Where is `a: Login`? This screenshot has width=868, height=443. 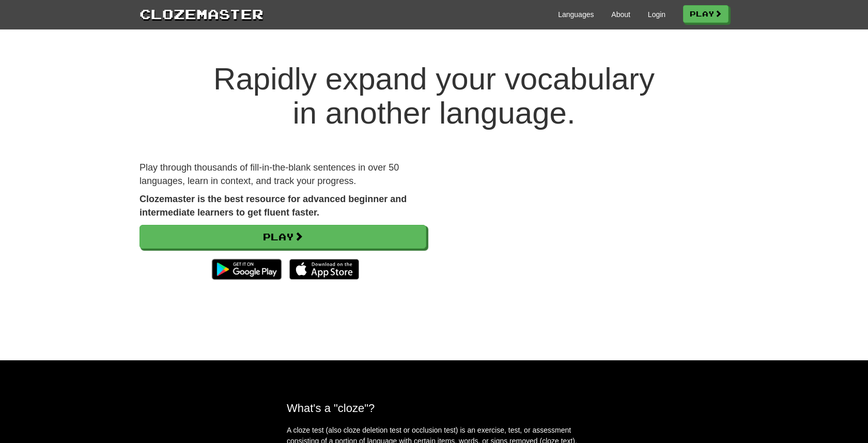
a: Login is located at coordinates (657, 14).